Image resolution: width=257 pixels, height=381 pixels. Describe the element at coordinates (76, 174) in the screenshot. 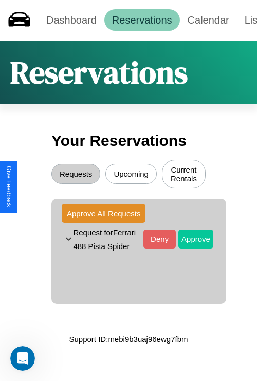

I see `button: Requests` at that location.